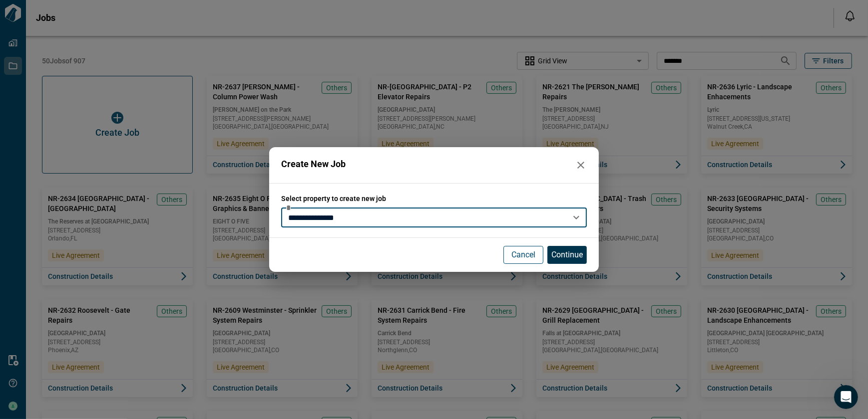 The image size is (868, 419). What do you see at coordinates (567, 255) in the screenshot?
I see `button: Continue` at bounding box center [567, 255].